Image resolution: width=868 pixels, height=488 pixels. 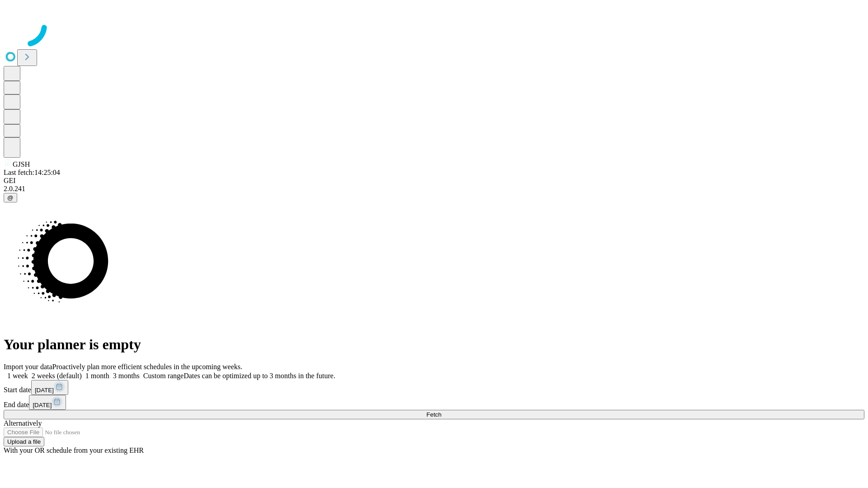 I want to click on span: 2 weeks (default), so click(x=56, y=376).